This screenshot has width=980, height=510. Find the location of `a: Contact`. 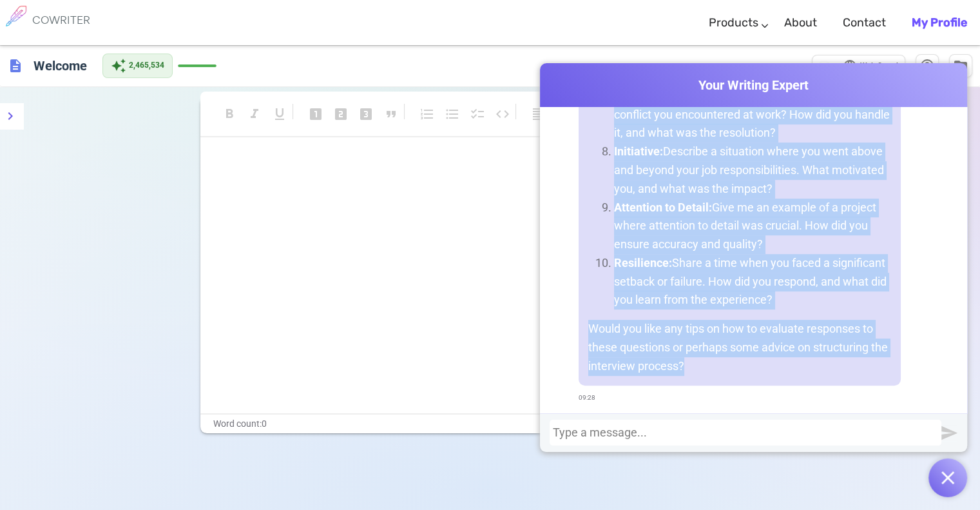

a: Contact is located at coordinates (864, 22).